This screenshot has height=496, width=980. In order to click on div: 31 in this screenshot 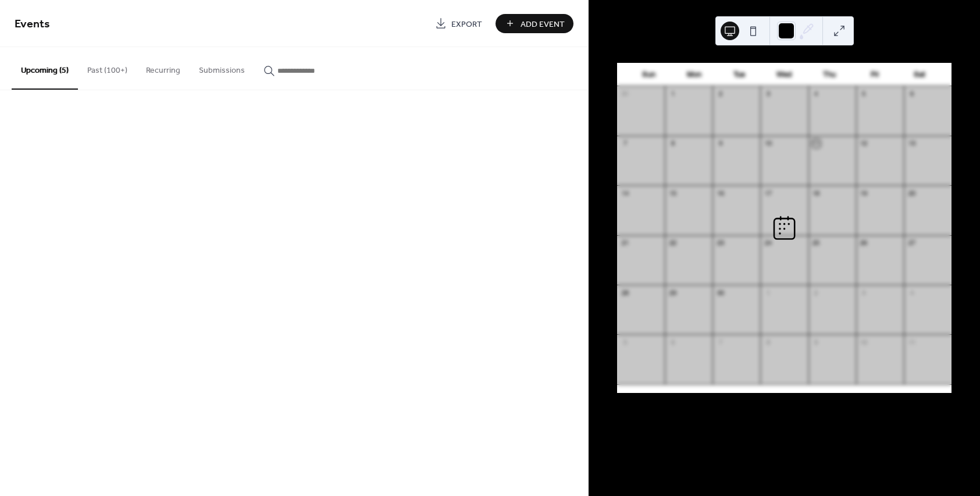, I will do `click(625, 94)`.